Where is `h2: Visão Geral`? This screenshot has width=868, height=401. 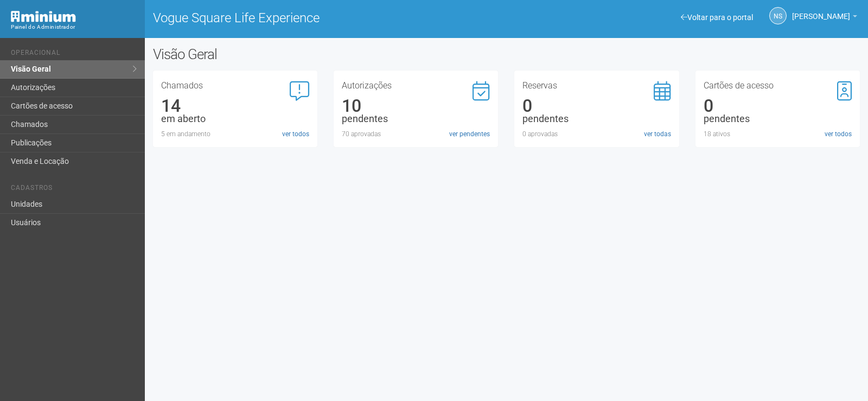
h2: Visão Geral is located at coordinates (296, 54).